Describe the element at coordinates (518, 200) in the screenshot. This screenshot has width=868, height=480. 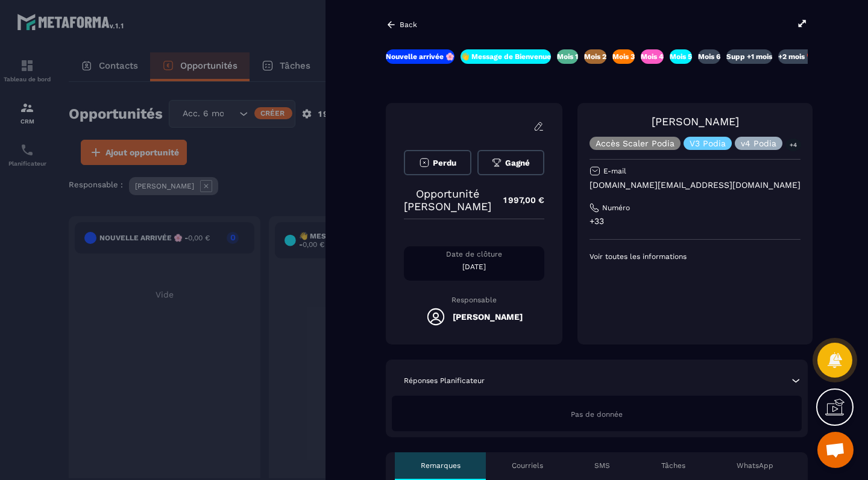
I see `p: 1 997,00 €` at that location.